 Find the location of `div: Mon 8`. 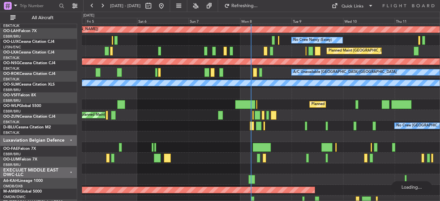

div: Mon 8 is located at coordinates (265, 21).